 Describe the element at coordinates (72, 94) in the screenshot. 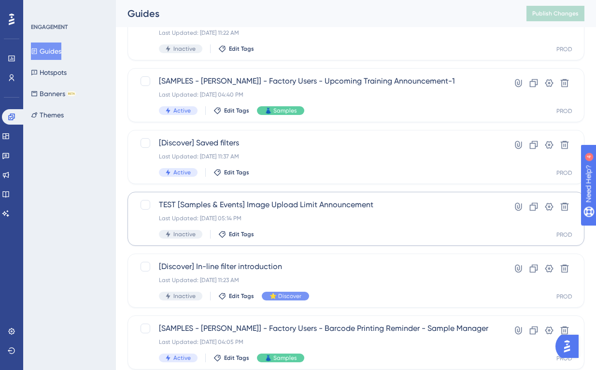

I see `div: BETA` at that location.